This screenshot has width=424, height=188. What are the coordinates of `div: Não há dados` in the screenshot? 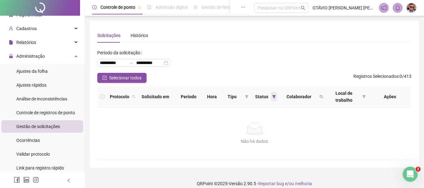 It's located at (254, 141).